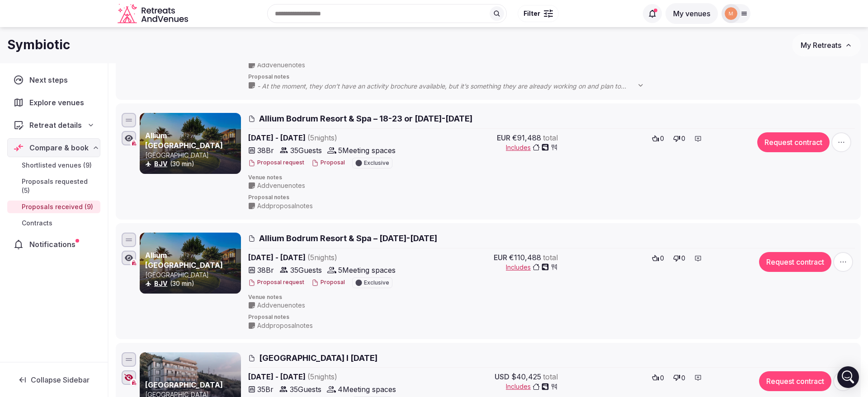  What do you see at coordinates (54, 244) in the screenshot?
I see `span: Notifications` at bounding box center [54, 244].